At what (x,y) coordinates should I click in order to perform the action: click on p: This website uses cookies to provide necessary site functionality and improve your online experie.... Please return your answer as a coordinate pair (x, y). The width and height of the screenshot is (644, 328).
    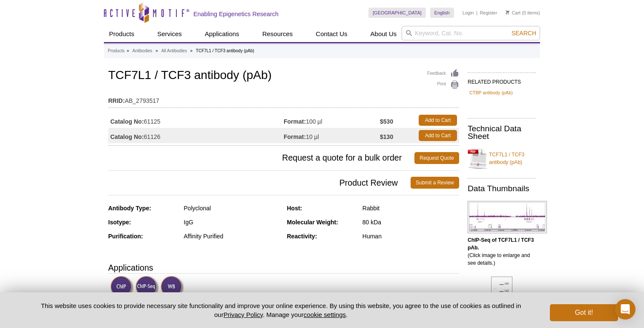
    Looking at the image, I should click on (281, 311).